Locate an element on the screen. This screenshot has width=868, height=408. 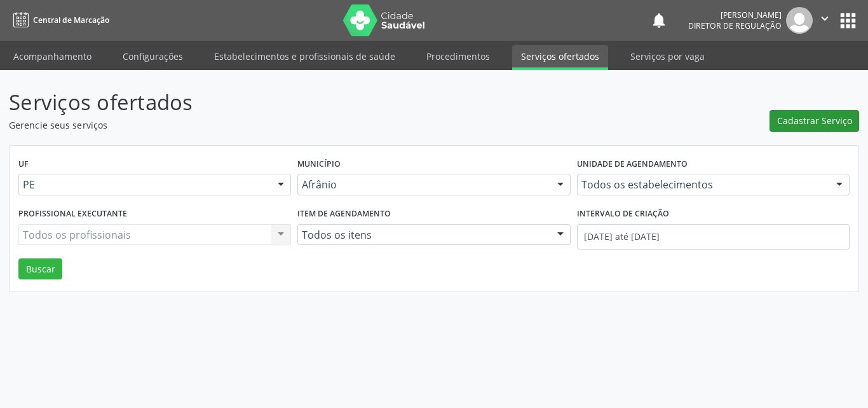
label: Unidade de agendamento is located at coordinates (632, 164).